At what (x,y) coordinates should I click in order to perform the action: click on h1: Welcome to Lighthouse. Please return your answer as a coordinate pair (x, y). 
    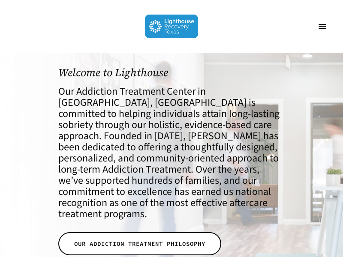
    Looking at the image, I should click on (172, 73).